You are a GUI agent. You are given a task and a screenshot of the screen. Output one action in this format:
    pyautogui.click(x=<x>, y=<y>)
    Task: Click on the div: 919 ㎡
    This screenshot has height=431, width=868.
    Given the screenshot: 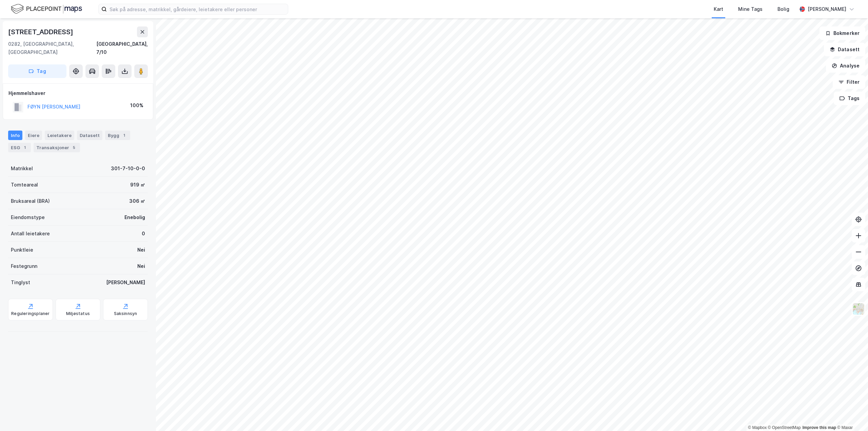 What is the action you would take?
    pyautogui.click(x=138, y=185)
    